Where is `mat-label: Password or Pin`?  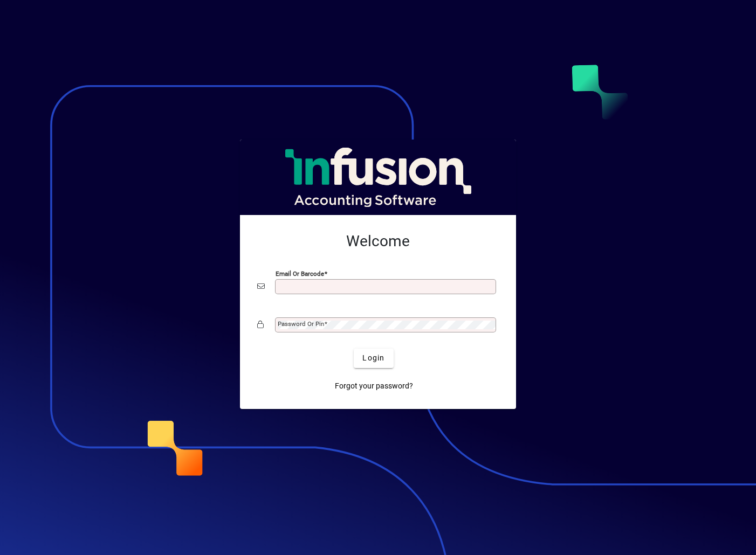
mat-label: Password or Pin is located at coordinates (301, 324).